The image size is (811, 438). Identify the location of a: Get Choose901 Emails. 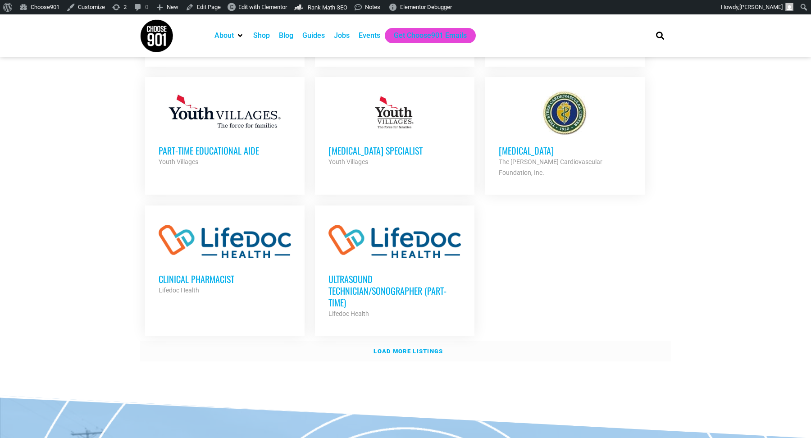
(430, 36).